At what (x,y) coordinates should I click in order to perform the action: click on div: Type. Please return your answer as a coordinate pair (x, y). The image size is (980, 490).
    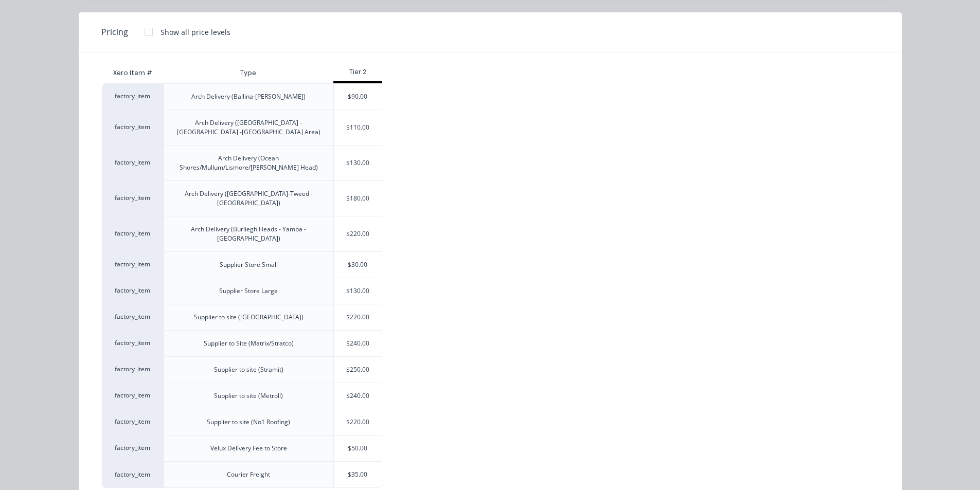
    Looking at the image, I should click on (248, 73).